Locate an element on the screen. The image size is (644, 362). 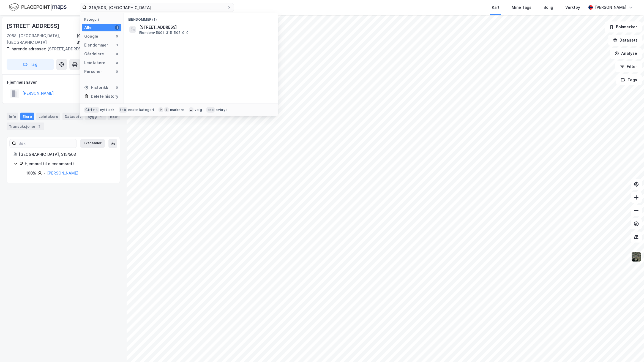
img: logo.f888ab2527a4732fd821a326f86c7f29.svg is located at coordinates (37, 7).